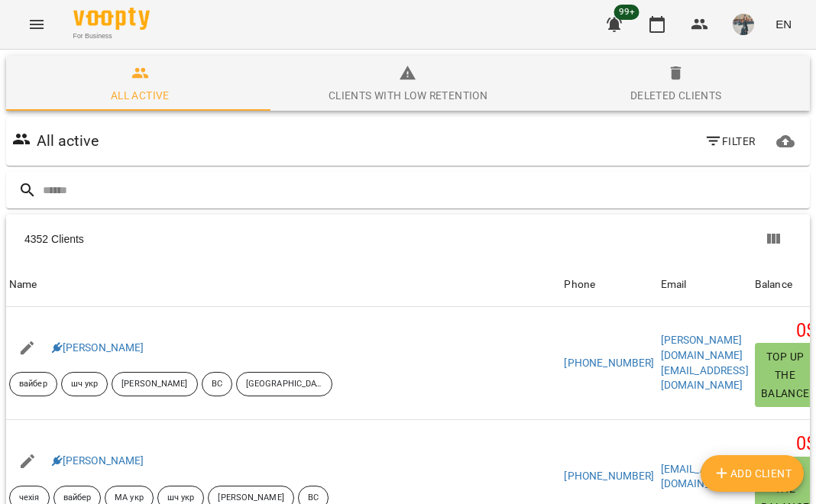 This screenshot has height=504, width=816. What do you see at coordinates (753, 473) in the screenshot?
I see `button: Add Client` at bounding box center [753, 473].